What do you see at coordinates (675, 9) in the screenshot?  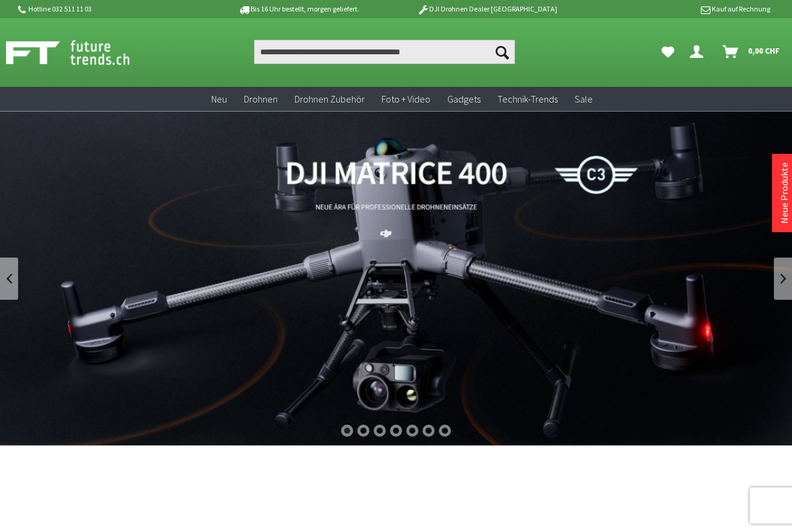 I see `p: Kauf auf Rechnung` at bounding box center [675, 9].